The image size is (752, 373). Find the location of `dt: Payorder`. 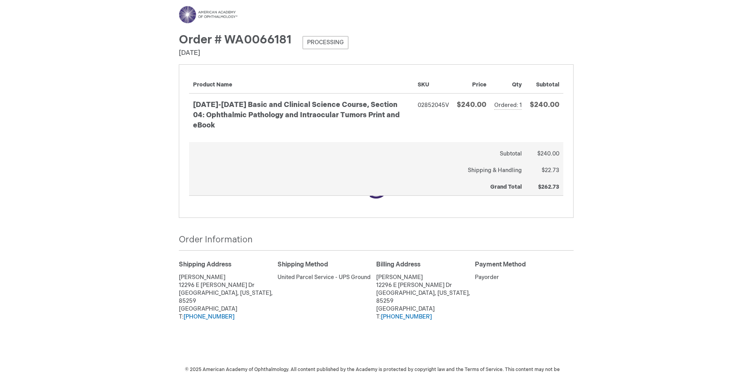

dt: Payorder is located at coordinates (524, 278).